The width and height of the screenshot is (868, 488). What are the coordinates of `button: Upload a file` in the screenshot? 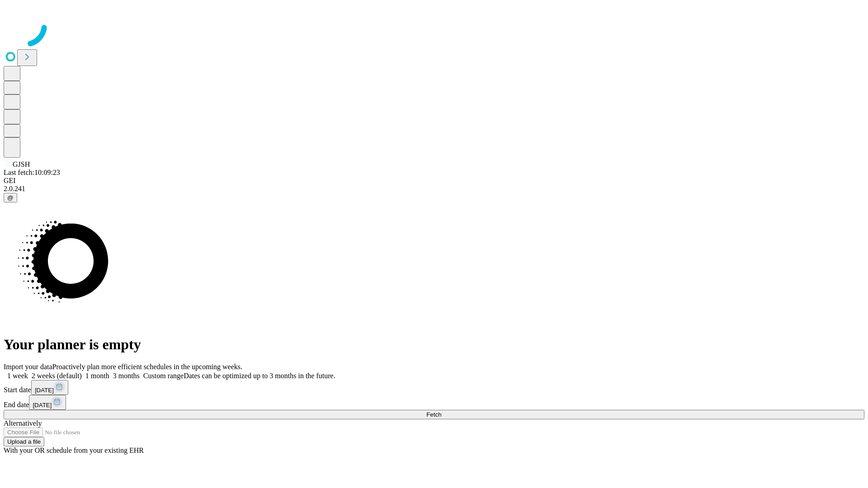 It's located at (24, 441).